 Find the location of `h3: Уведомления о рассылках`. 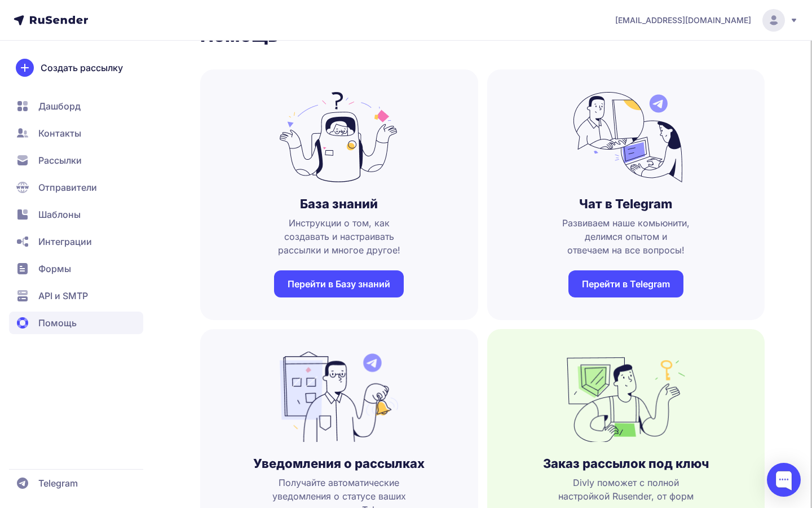

h3: Уведомления о рассылках is located at coordinates (339, 463).